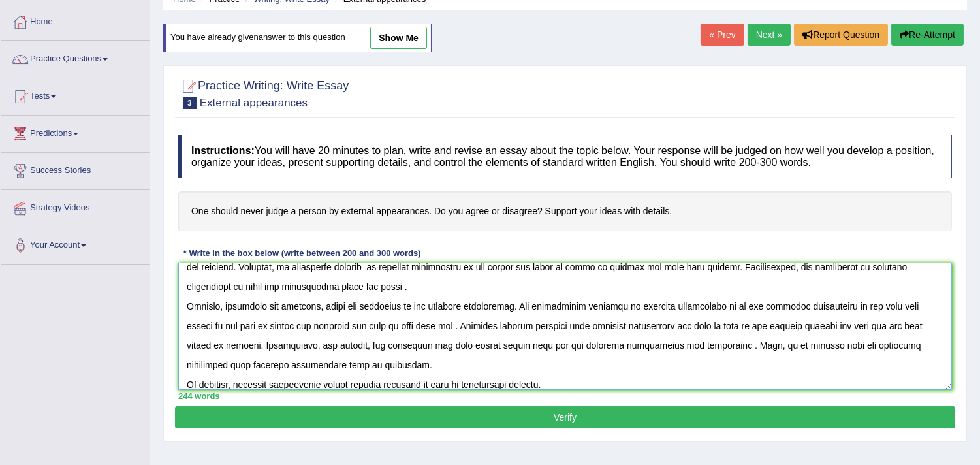  Describe the element at coordinates (565, 396) in the screenshot. I see `div: 244 words` at that location.